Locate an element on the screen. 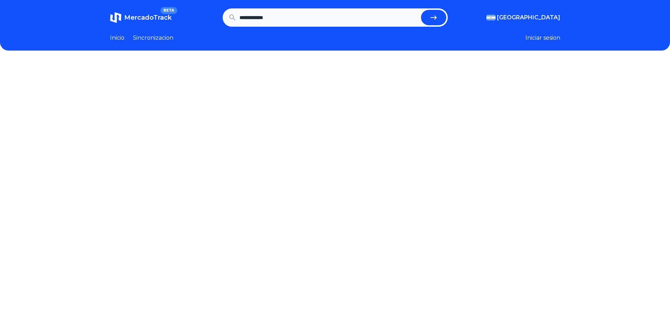 The width and height of the screenshot is (670, 321). a: MercadoTrackBETA is located at coordinates (141, 18).